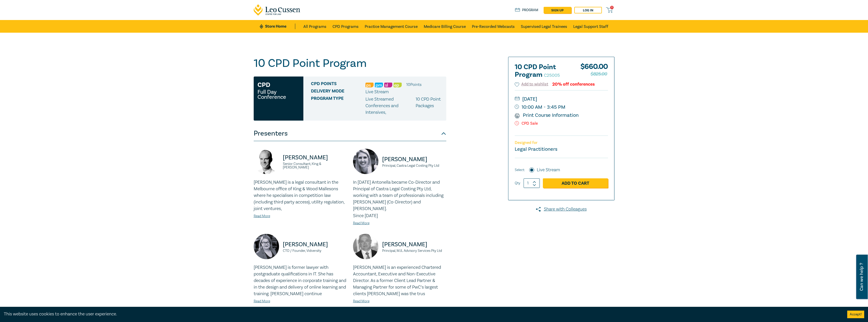 The image size is (868, 322). What do you see at coordinates (398, 85) in the screenshot?
I see `img: Ethics & Professional Responsibility` at bounding box center [398, 85].